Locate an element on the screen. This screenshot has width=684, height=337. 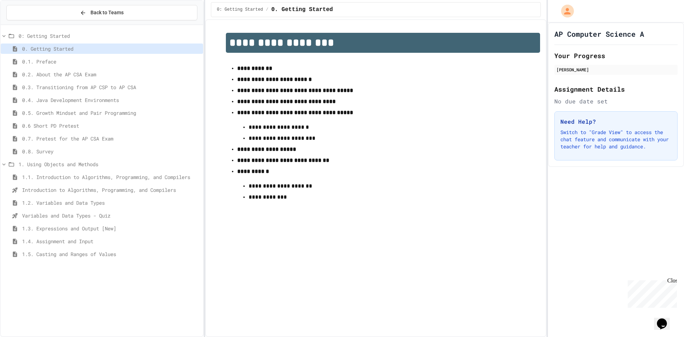
span: Introduction to Algorithms, Programming, and Compilers is located at coordinates (111, 189).